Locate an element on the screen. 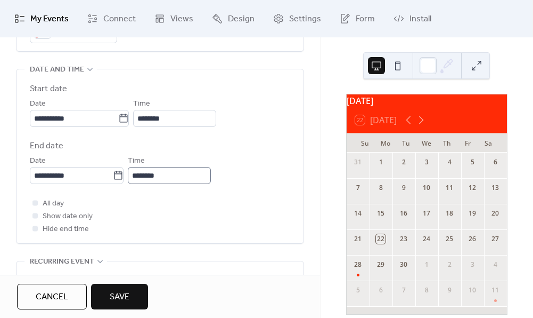  a: My Events is located at coordinates (42, 19).